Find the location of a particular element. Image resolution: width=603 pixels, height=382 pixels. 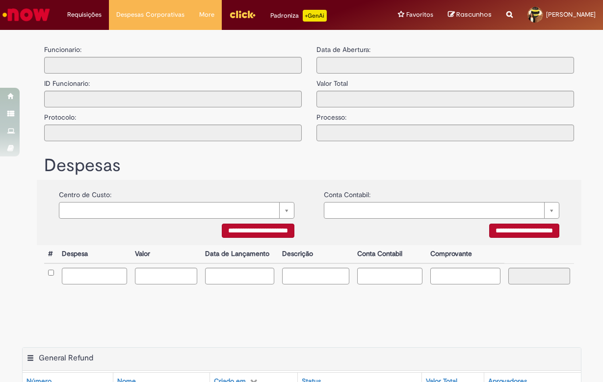

span: Rascunhos is located at coordinates (474, 14).